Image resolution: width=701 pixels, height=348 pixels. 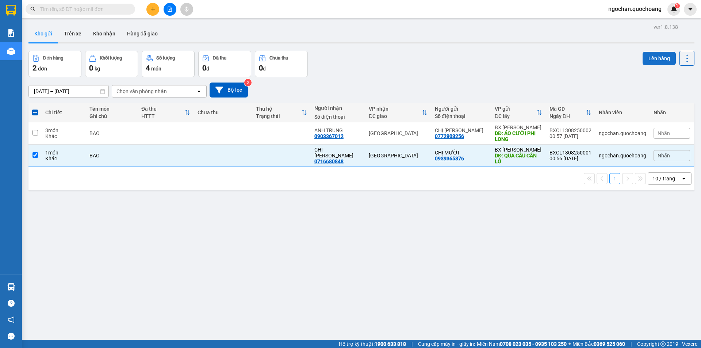 I want to click on input: Select a date range., so click(x=69, y=91).